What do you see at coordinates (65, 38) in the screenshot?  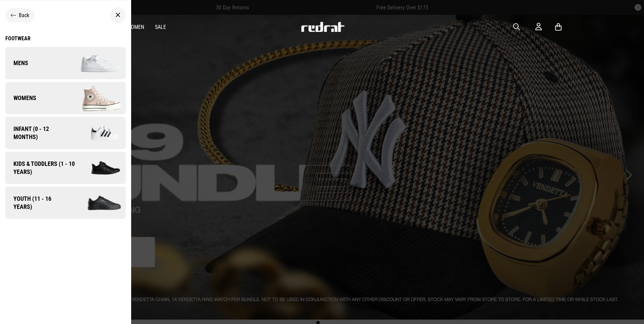 I see `a: Footwear` at bounding box center [65, 38].